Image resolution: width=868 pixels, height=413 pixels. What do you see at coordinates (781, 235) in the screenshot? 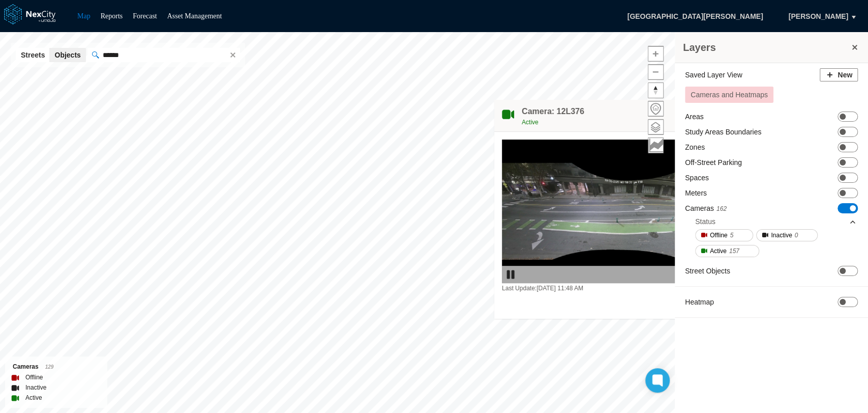
I see `span: Inactive` at bounding box center [781, 235].